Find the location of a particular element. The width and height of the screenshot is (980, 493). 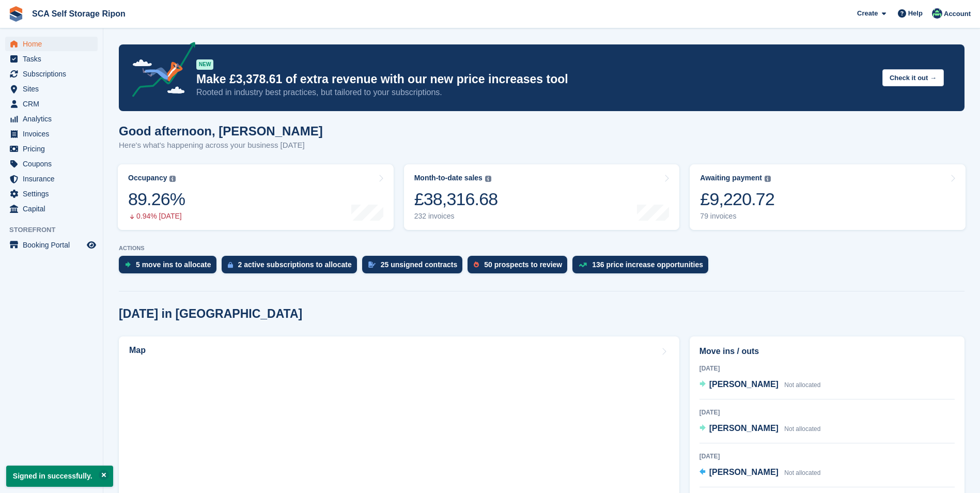

img: prospect-51fa495bee0391a8d652442698ab0144808aea92771e9ea1ae160a38d050c398.svg is located at coordinates (476, 265).